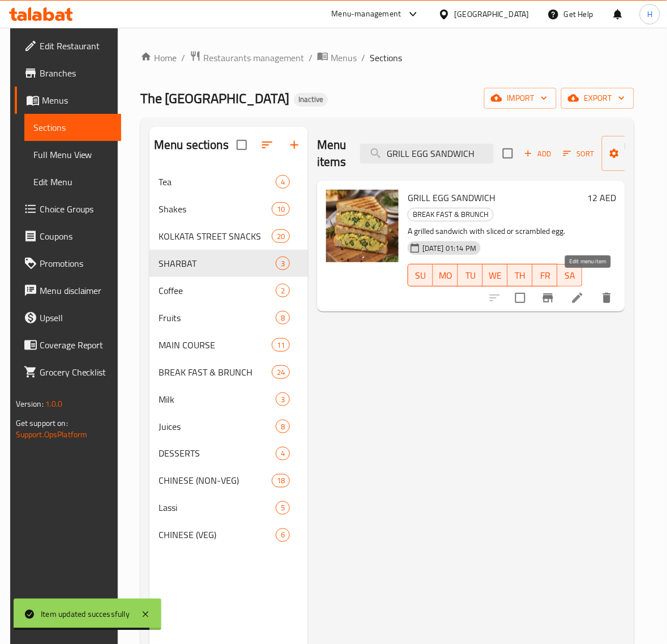 This screenshot has height=644, width=667. Describe the element at coordinates (520, 275) in the screenshot. I see `span: TH` at that location.